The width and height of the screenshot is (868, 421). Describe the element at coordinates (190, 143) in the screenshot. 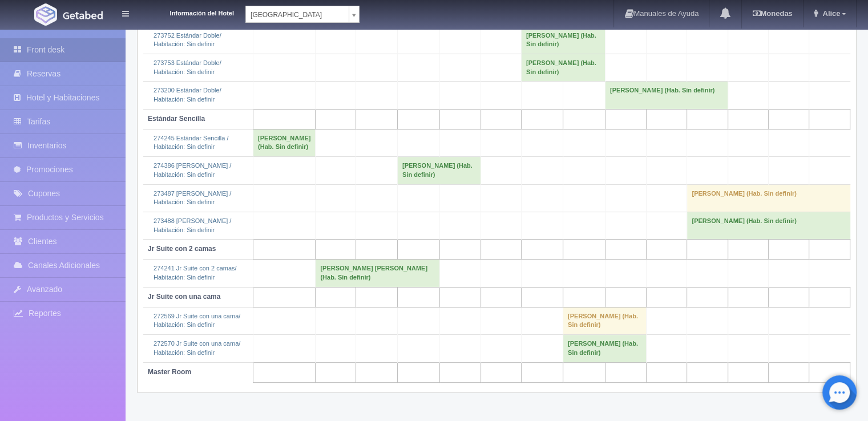

I see `a: 274245 Estándar Sencilla /Habitación: Sin definir` at that location.